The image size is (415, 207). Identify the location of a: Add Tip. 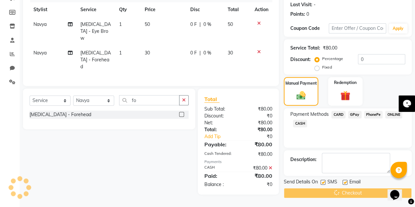
(222, 137).